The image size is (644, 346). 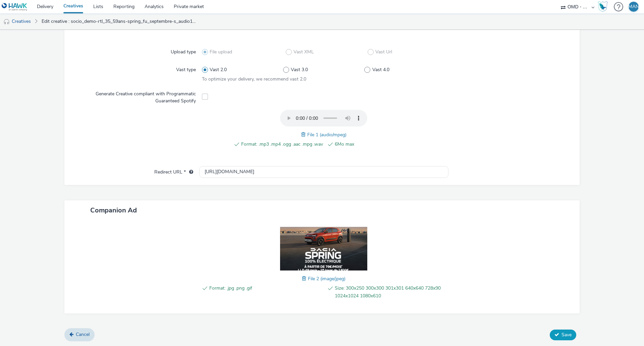 What do you see at coordinates (392, 292) in the screenshot?
I see `span: Size: 300x250 300x300 301x301 640x640 728x90 1024x1024 1080x610` at bounding box center [392, 292].